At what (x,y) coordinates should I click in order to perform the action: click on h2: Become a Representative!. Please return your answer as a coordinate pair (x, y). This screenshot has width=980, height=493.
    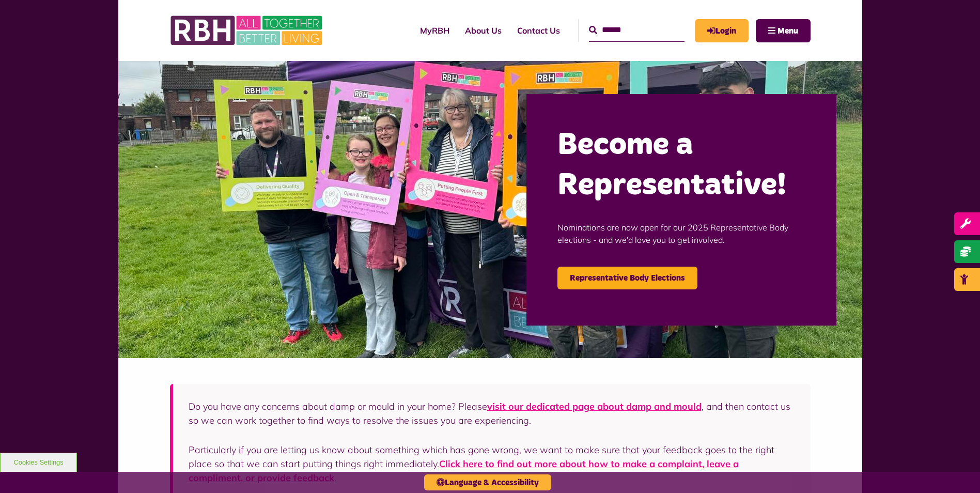
    Looking at the image, I should click on (681, 165).